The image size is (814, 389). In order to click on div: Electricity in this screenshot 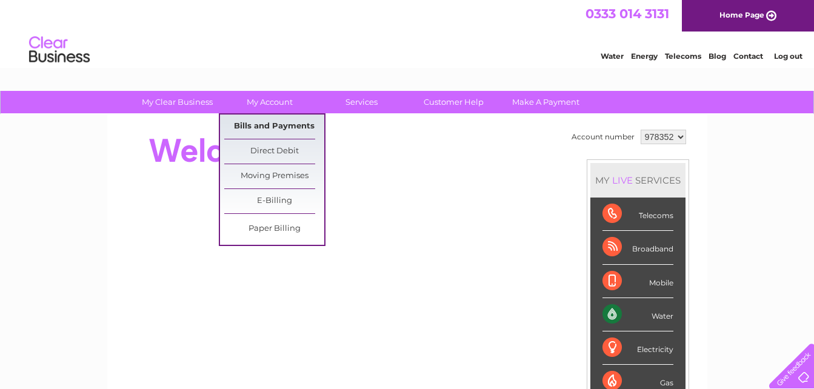, I will do `click(638, 348)`.